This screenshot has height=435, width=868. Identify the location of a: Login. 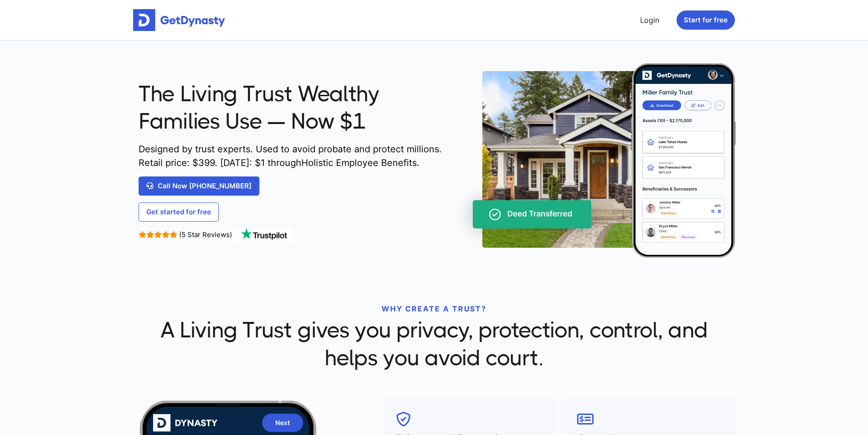
(650, 20).